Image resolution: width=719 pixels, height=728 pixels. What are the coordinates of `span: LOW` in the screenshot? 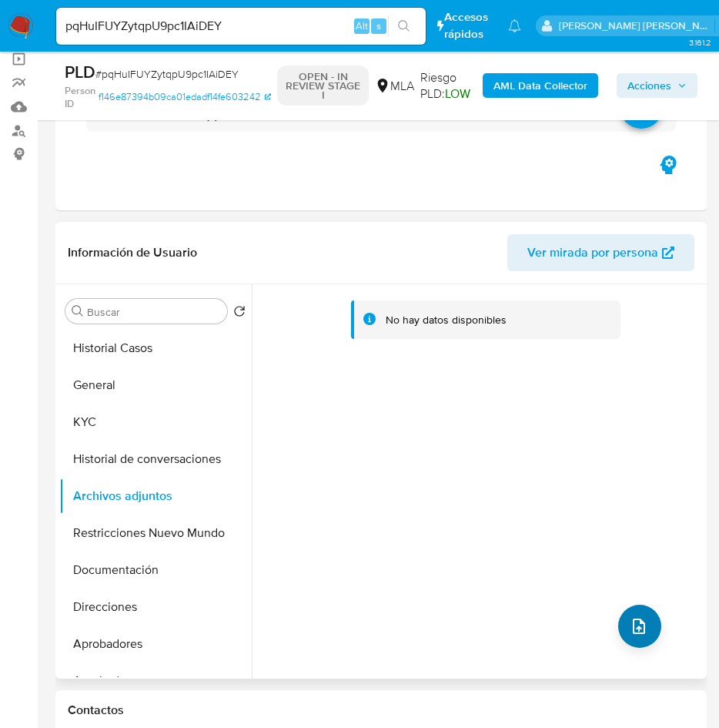 It's located at (457, 93).